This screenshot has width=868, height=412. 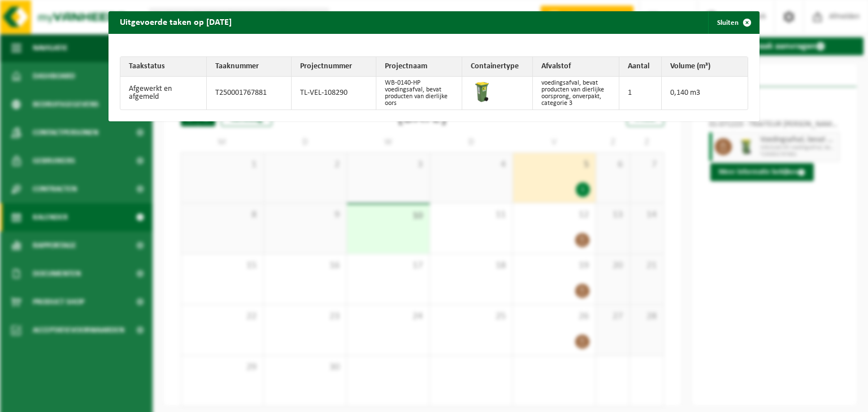 What do you see at coordinates (576, 93) in the screenshot?
I see `td: voedingsafval, bevat producten van dierlijke oorsprong, onverpakt, categorie 3` at bounding box center [576, 93].